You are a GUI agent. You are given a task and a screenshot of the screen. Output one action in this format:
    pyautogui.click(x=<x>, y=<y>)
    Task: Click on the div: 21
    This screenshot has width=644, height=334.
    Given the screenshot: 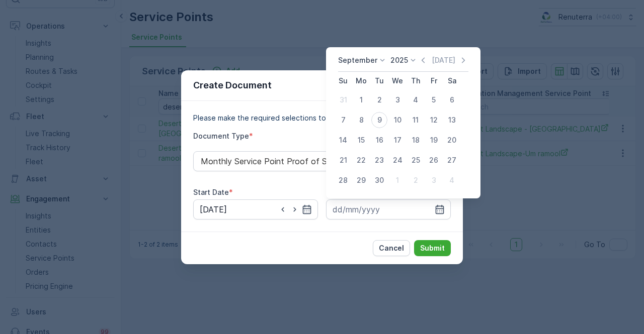 What is the action you would take?
    pyautogui.click(x=343, y=160)
    